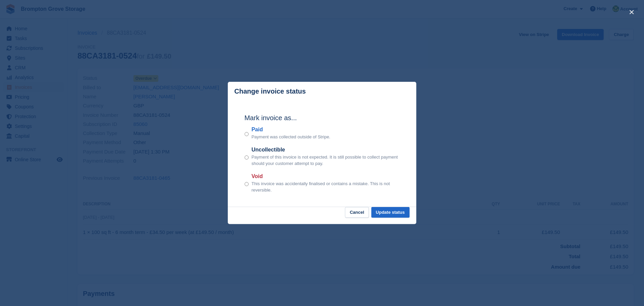 The width and height of the screenshot is (644, 306). I want to click on button: Update status, so click(391, 212).